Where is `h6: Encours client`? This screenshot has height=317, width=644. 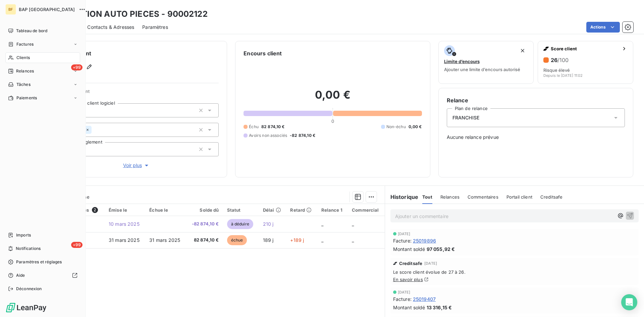 h6: Encours client is located at coordinates (263, 53).